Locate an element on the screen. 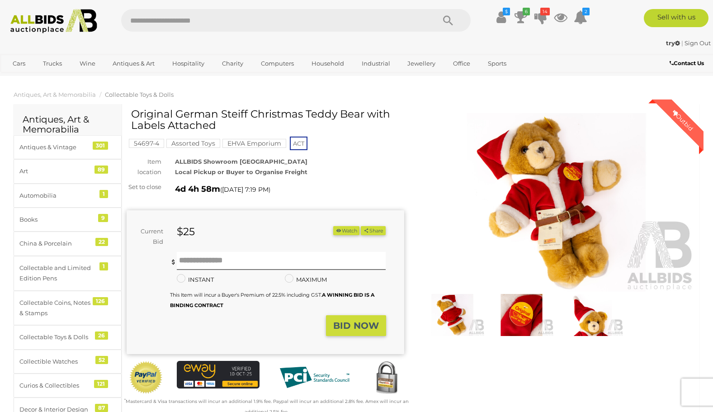 This screenshot has width=713, height=412. a: Antiques & Vintage 301 is located at coordinates (67, 147).